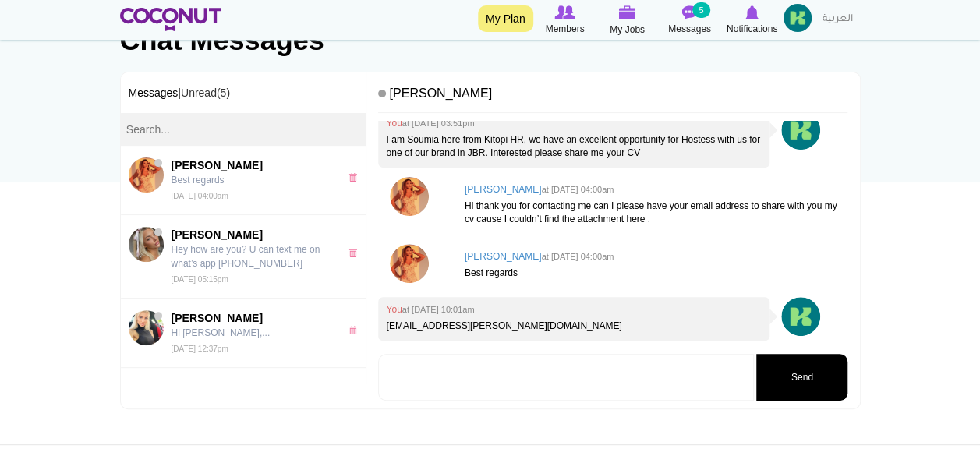 This screenshot has width=980, height=463. Describe the element at coordinates (751, 13) in the screenshot. I see `img: Notifications` at that location.